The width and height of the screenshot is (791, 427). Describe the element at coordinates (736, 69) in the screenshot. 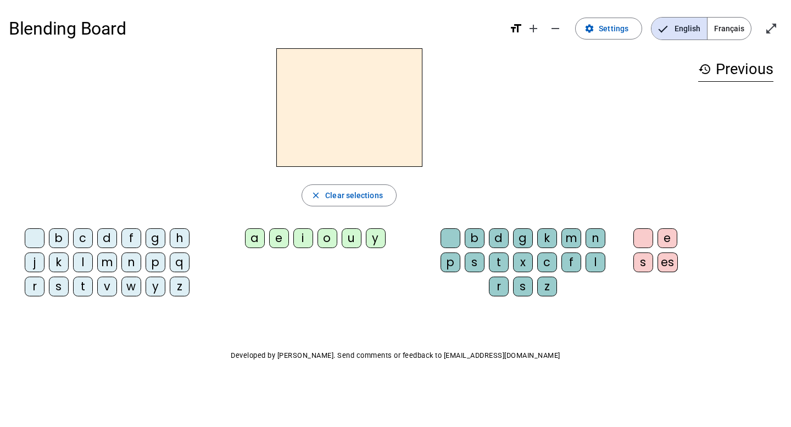

I see `h3: Previous` at that location.